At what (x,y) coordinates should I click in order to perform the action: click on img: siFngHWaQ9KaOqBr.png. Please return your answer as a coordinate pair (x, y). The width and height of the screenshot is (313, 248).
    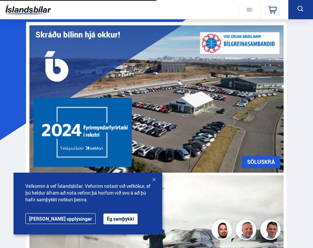
    Looking at the image, I should click on (247, 231).